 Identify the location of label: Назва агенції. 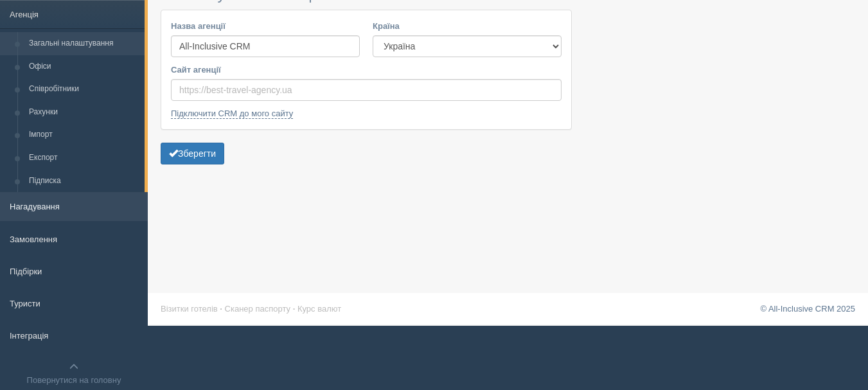
(265, 26).